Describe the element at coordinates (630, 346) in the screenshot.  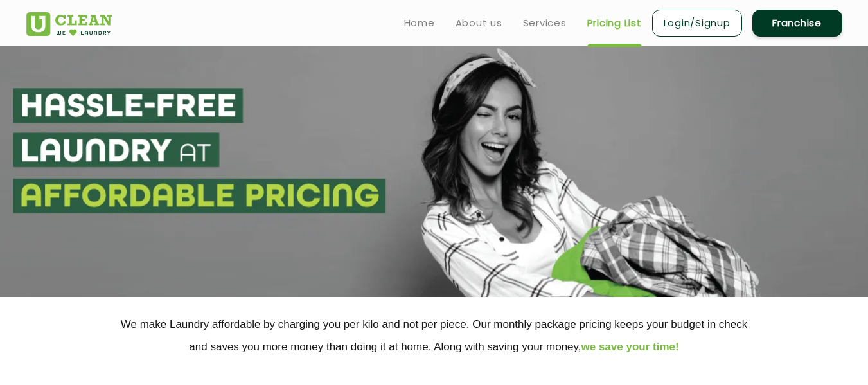
I see `span: we save your time!` at that location.